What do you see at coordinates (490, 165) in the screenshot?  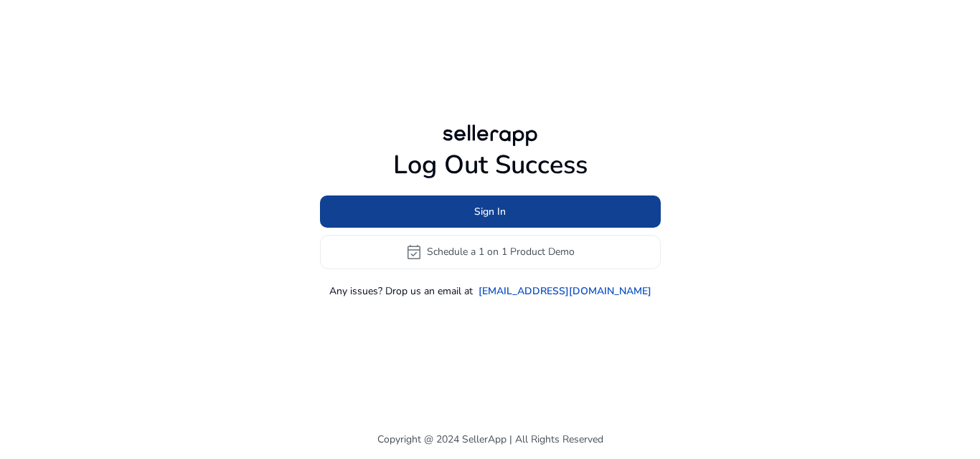 I see `h1: Log Out Success` at bounding box center [490, 165].